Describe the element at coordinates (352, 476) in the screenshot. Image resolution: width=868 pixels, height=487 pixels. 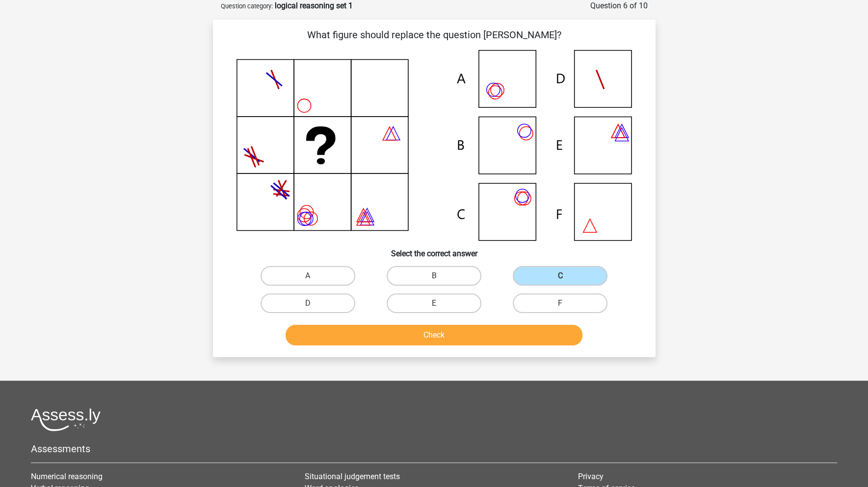
I see `a: Situational judgement tests` at that location.